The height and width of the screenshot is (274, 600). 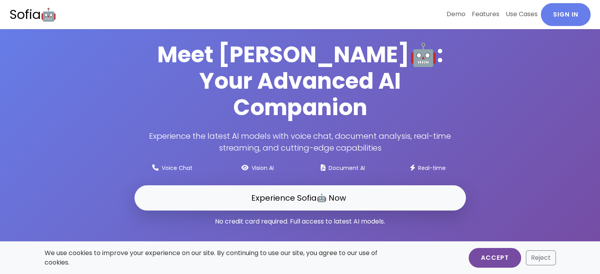 I want to click on a: Demo, so click(x=456, y=14).